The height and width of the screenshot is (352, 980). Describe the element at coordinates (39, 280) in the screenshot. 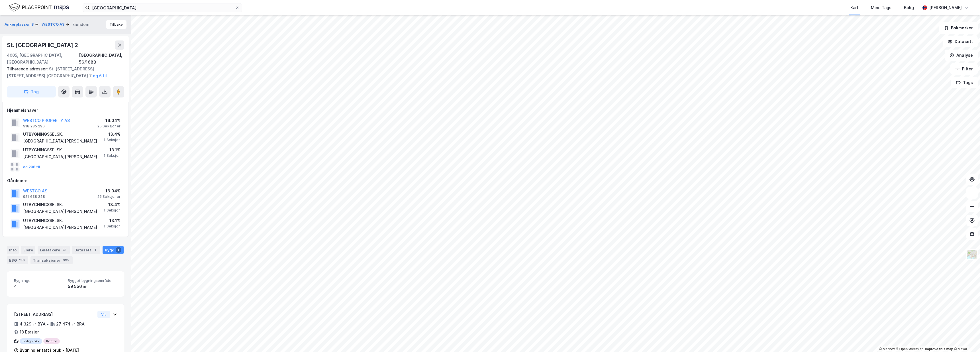

I see `span: Bygninger` at that location.